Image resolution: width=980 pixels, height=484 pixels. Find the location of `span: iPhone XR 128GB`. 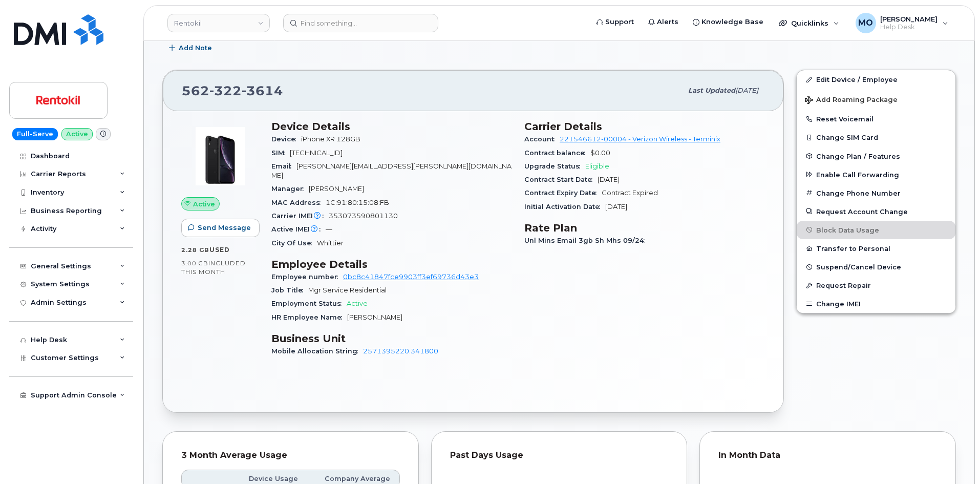

span: iPhone XR 128GB is located at coordinates (331, 139).